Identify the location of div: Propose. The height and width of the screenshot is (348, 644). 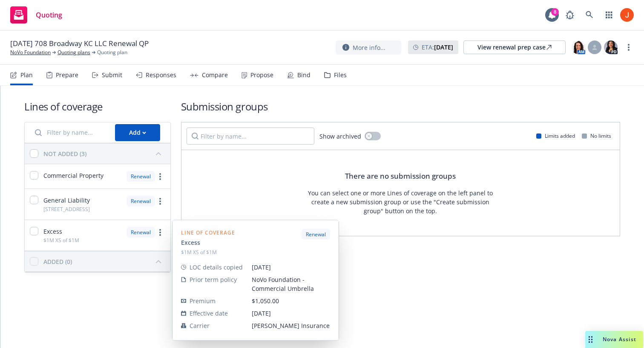
(262, 75).